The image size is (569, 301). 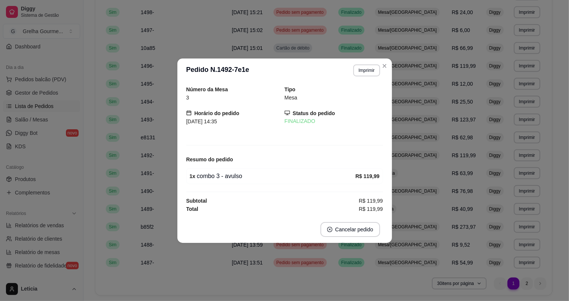 What do you see at coordinates (189, 113) in the screenshot?
I see `span: calendar` at bounding box center [189, 113].